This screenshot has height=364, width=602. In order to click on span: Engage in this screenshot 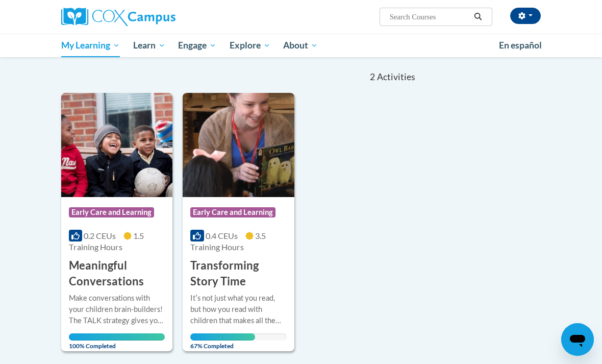, I will do `click(197, 46)`.